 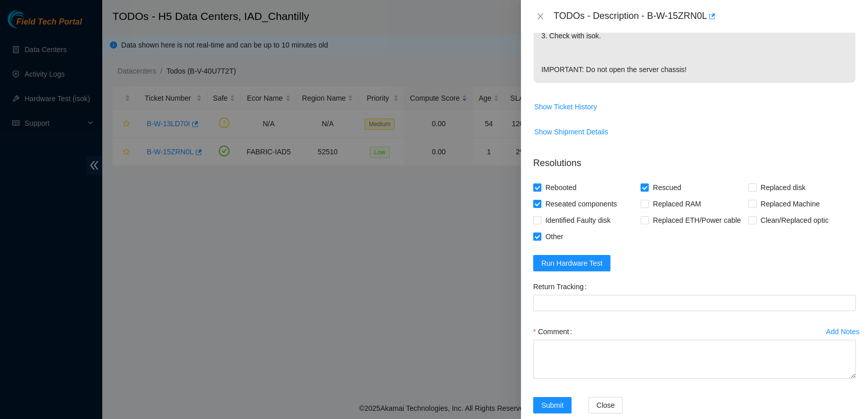 What do you see at coordinates (581, 204) in the screenshot?
I see `span: Reseated components` at bounding box center [581, 204].